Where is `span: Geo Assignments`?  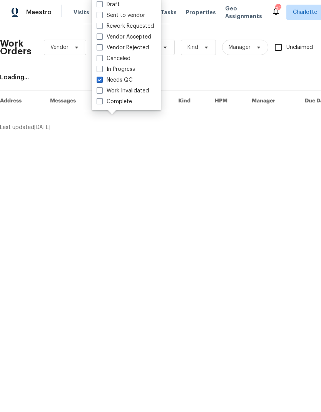
span: Geo Assignments is located at coordinates (244, 12).